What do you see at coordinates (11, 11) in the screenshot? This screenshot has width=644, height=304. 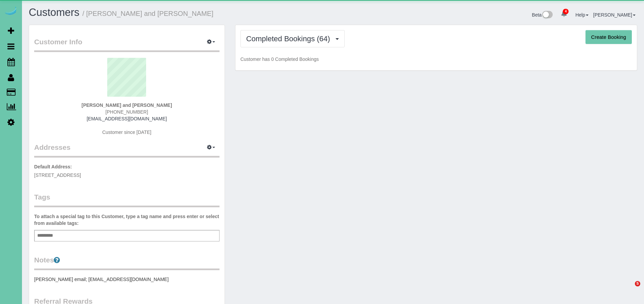 I see `a: Automaid Logo` at bounding box center [11, 11].